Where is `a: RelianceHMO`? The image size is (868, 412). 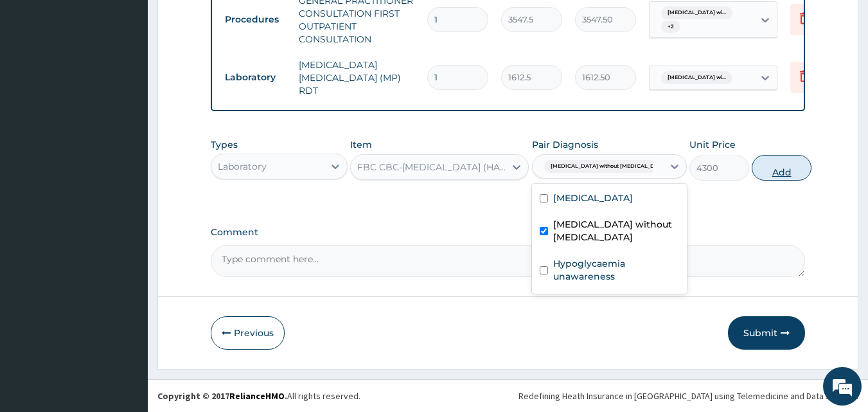
a: RelianceHMO is located at coordinates (257, 396).